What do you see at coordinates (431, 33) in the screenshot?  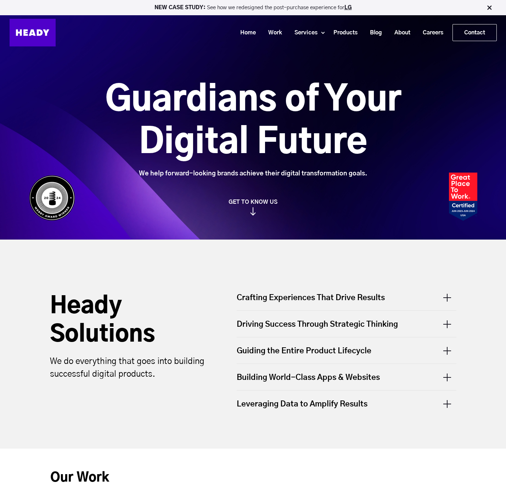 I see `a: Careers` at bounding box center [431, 33].